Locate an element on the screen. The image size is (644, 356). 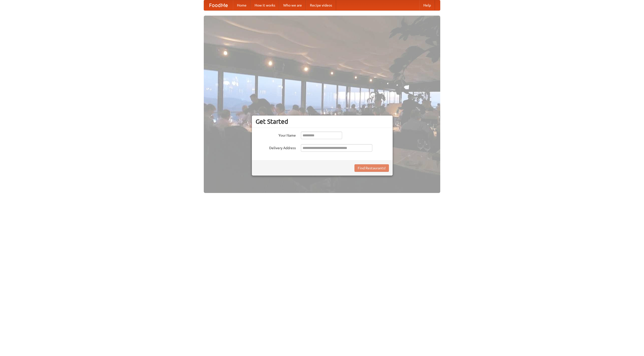
a: Recipe videos is located at coordinates (321, 5).